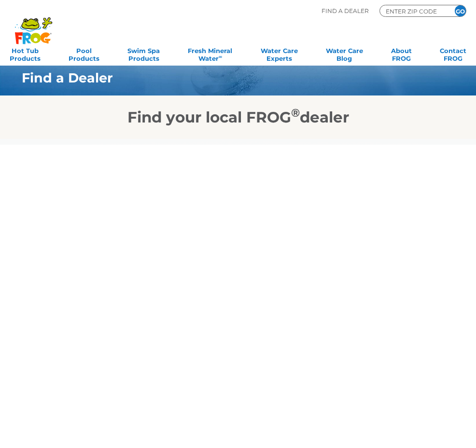 Image resolution: width=476 pixels, height=448 pixels. What do you see at coordinates (452, 54) in the screenshot?
I see `a: ContactFROG` at bounding box center [452, 54].